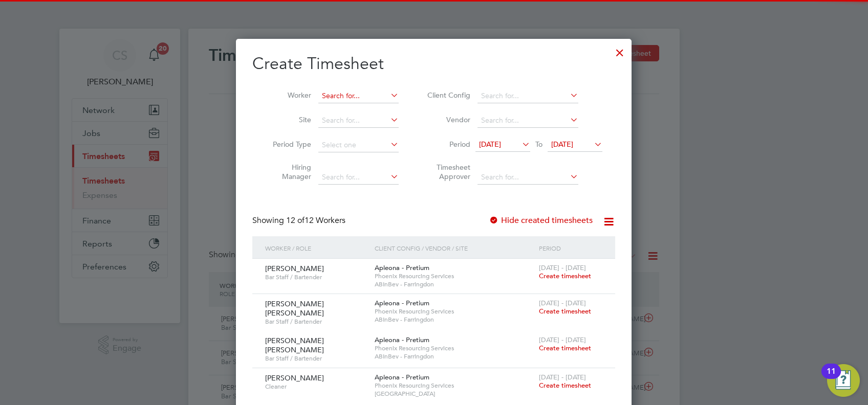 The width and height of the screenshot is (868, 405). I want to click on span: 12 of, so click(295, 220).